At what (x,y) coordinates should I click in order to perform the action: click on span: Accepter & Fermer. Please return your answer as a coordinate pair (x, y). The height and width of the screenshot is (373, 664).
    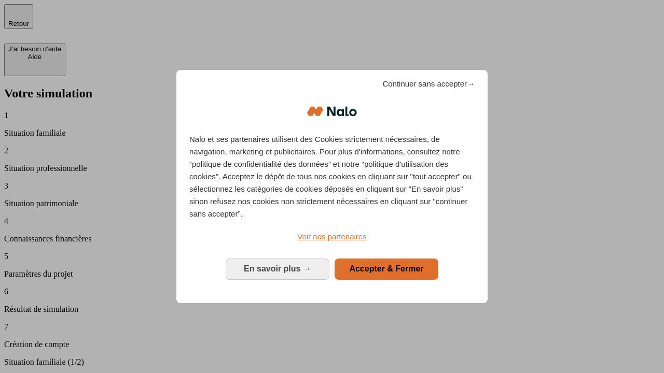
    Looking at the image, I should click on (386, 269).